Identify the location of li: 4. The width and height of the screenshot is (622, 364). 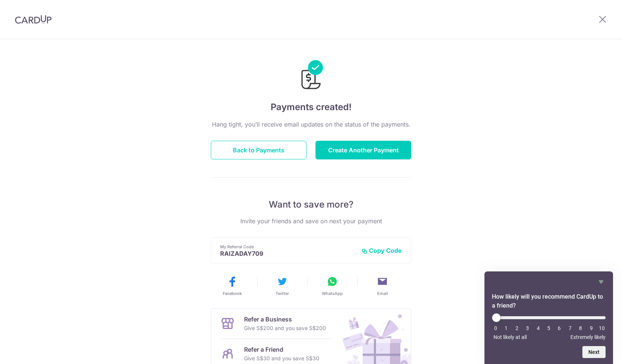
(538, 328).